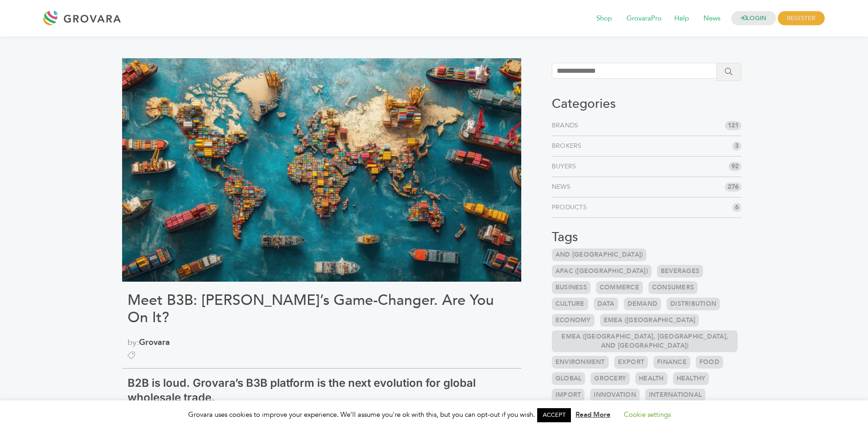  What do you see at coordinates (735, 166) in the screenshot?
I see `span: 92` at bounding box center [735, 166].